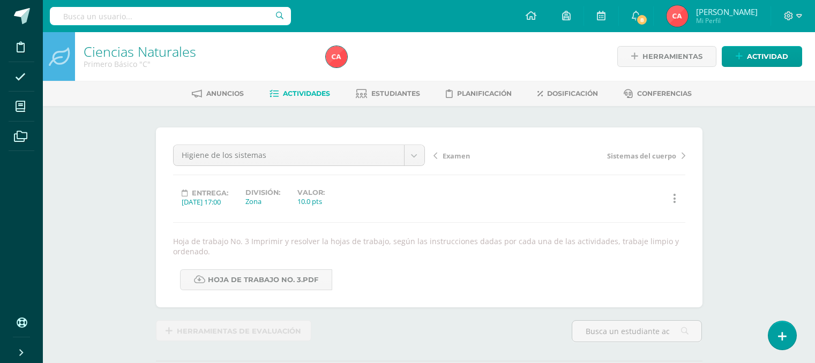 Image resolution: width=815 pixels, height=363 pixels. Describe the element at coordinates (642, 20) in the screenshot. I see `span: 8` at that location.